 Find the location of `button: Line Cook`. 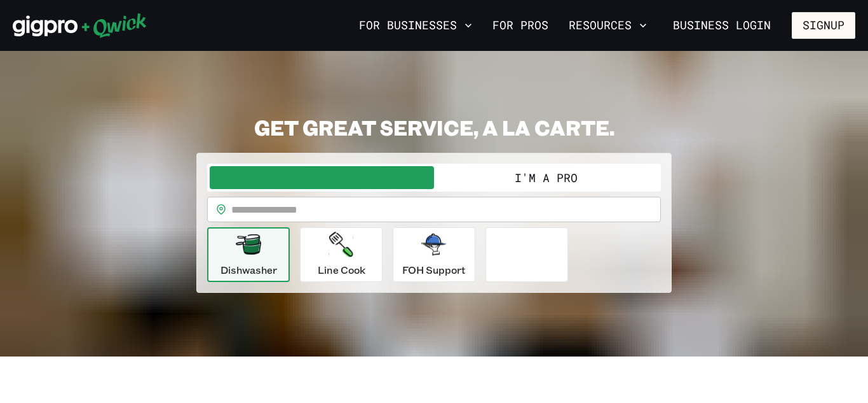

button: Line Cook is located at coordinates (341, 254).